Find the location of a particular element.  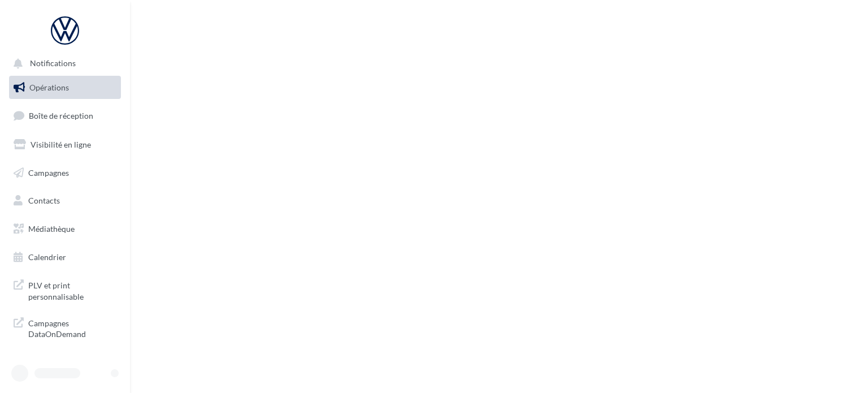

a: Boîte de réception is located at coordinates (65, 115).